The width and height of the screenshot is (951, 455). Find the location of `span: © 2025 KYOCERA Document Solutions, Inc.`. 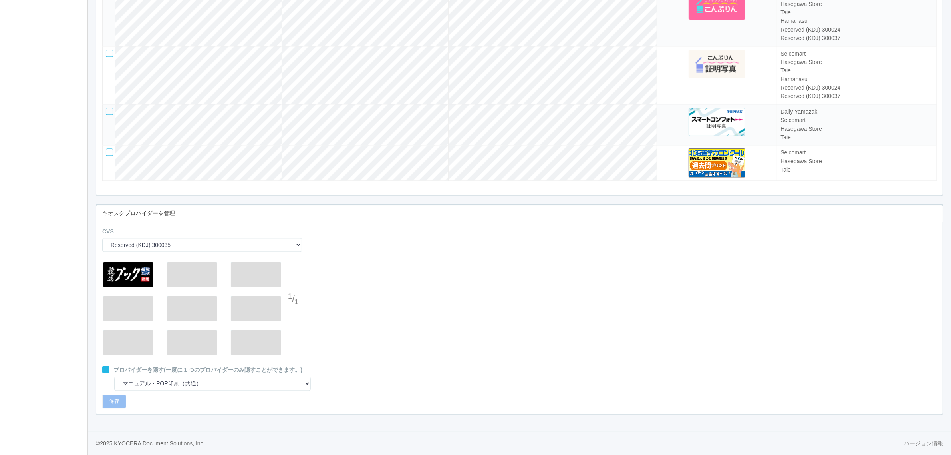

span: © 2025 KYOCERA Document Solutions, Inc. is located at coordinates (150, 443).